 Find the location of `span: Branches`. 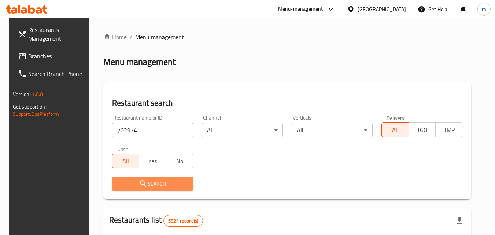

span: Branches is located at coordinates (57, 56).